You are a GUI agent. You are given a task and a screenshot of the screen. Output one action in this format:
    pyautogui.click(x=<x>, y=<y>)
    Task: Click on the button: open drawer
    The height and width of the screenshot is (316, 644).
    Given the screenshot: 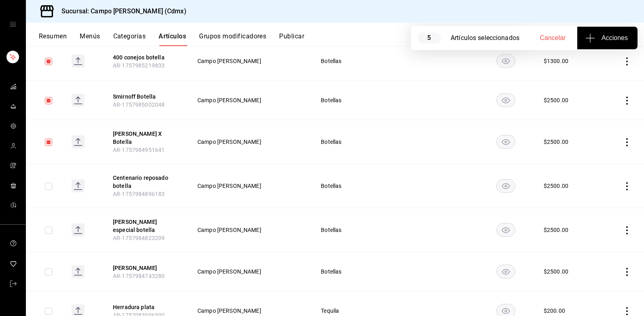 What is the action you would take?
    pyautogui.click(x=13, y=24)
    